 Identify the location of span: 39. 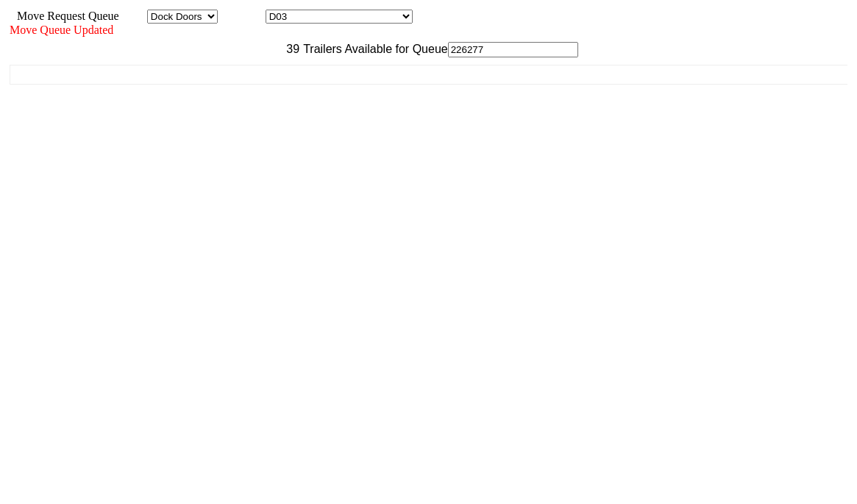
(289, 48).